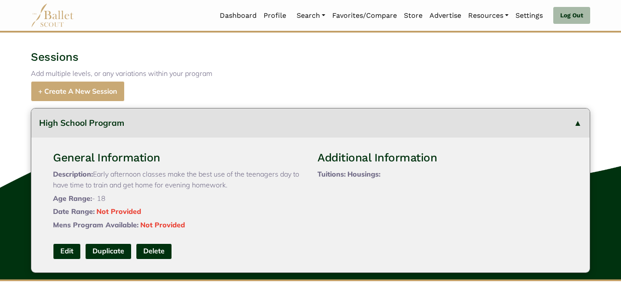 Image resolution: width=621 pixels, height=292 pixels. I want to click on a: Log Out, so click(571, 16).